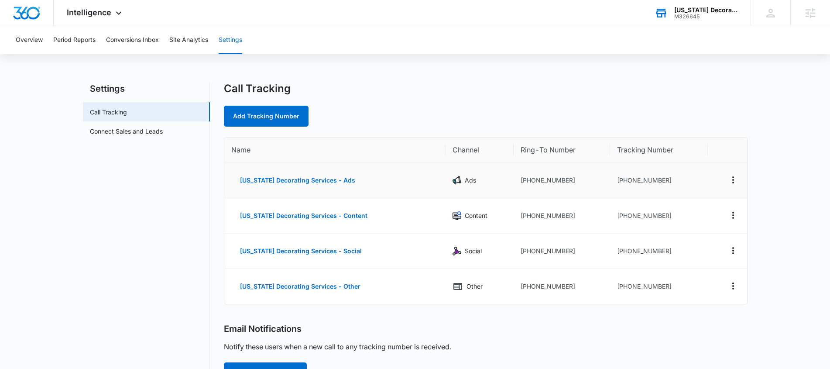 The height and width of the screenshot is (369, 830). Describe the element at coordinates (480, 150) in the screenshot. I see `th: Channel` at that location.